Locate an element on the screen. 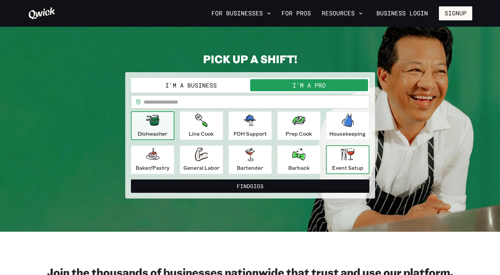  button: I'm a Business is located at coordinates (191, 85).